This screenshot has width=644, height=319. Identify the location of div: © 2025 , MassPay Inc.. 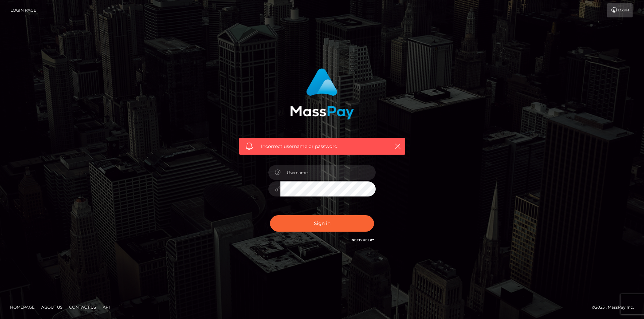
(615, 307).